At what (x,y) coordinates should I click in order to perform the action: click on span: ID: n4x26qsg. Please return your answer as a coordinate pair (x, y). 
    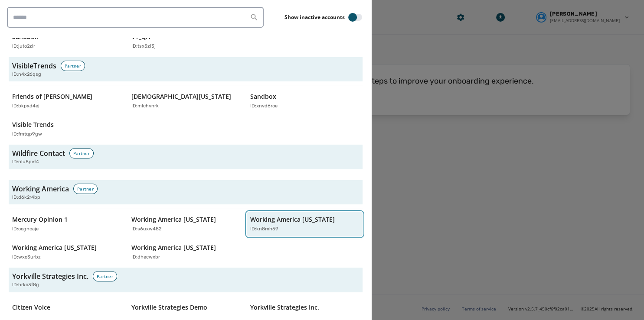
    Looking at the image, I should click on (26, 75).